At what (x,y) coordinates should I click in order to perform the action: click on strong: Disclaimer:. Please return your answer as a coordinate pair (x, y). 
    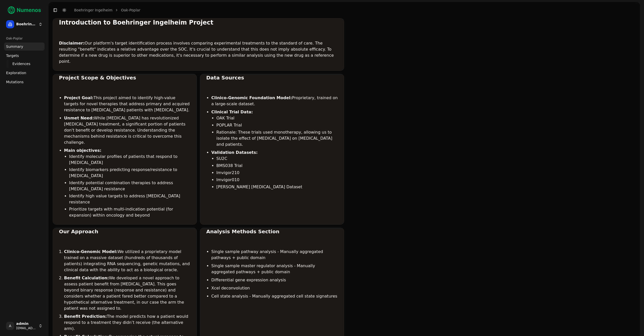
    Looking at the image, I should click on (72, 43).